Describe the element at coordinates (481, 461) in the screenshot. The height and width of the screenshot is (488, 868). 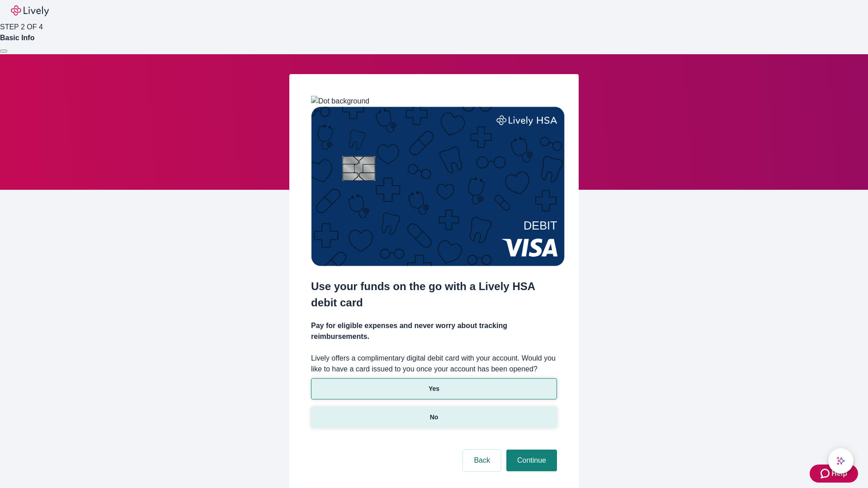
I see `button: Back` at that location.